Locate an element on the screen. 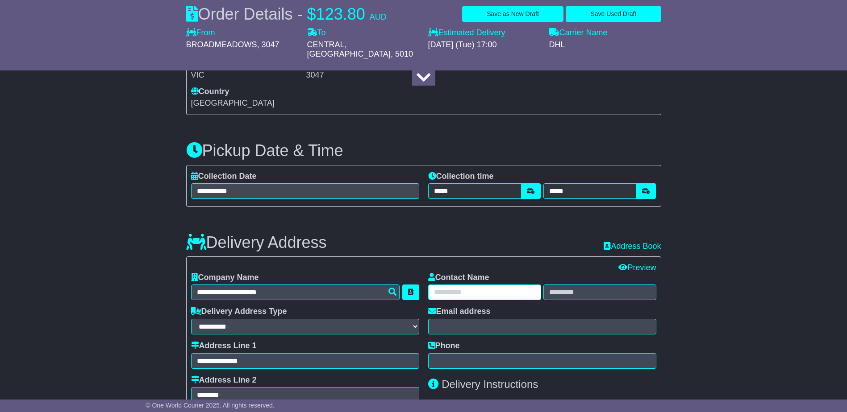  span: © One World Courier 2025. All rights reserved. is located at coordinates (210, 406).